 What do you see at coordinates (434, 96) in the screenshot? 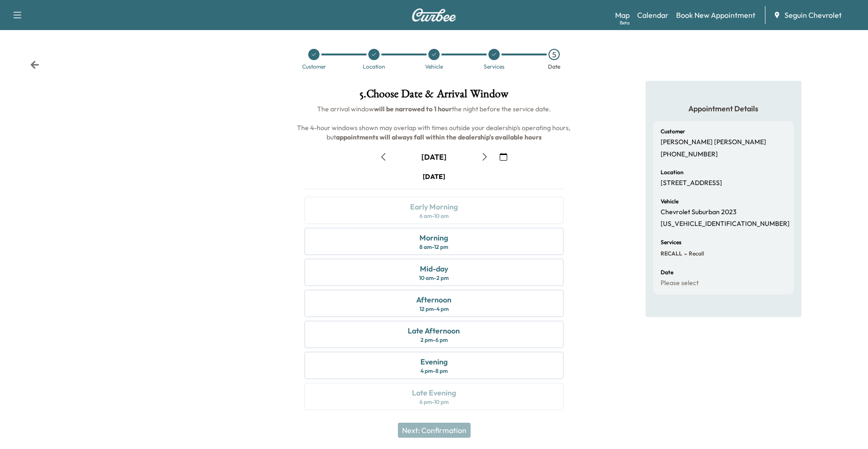
I see `h1: 5 . Choose Date & Arrival Window` at bounding box center [434, 96].